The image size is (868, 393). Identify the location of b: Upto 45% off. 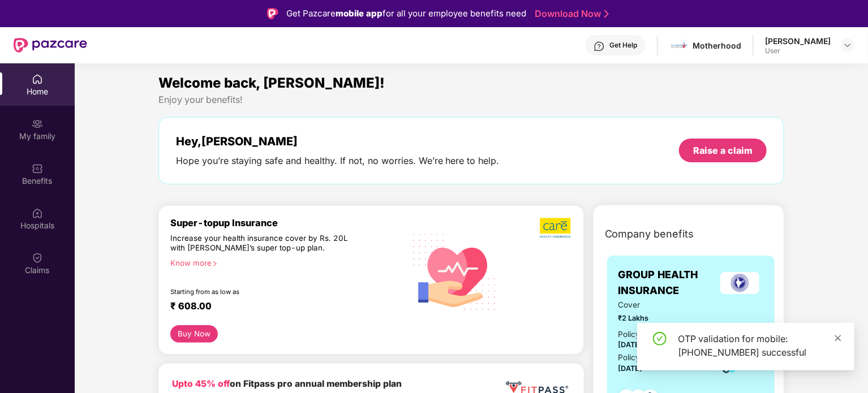
(201, 383).